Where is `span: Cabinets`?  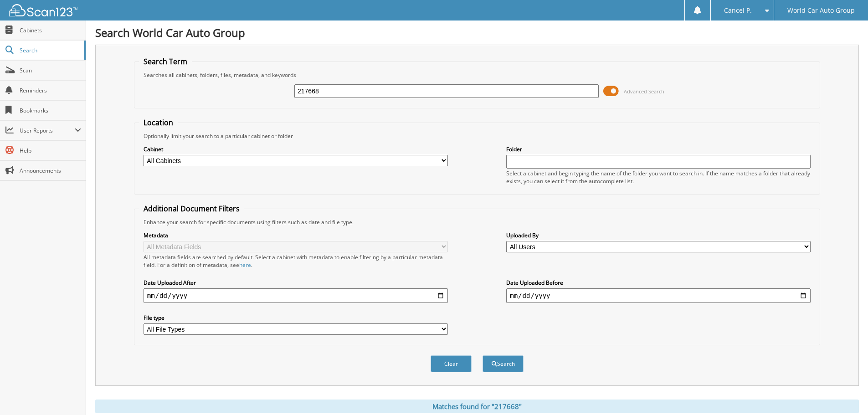 span: Cabinets is located at coordinates (50, 30).